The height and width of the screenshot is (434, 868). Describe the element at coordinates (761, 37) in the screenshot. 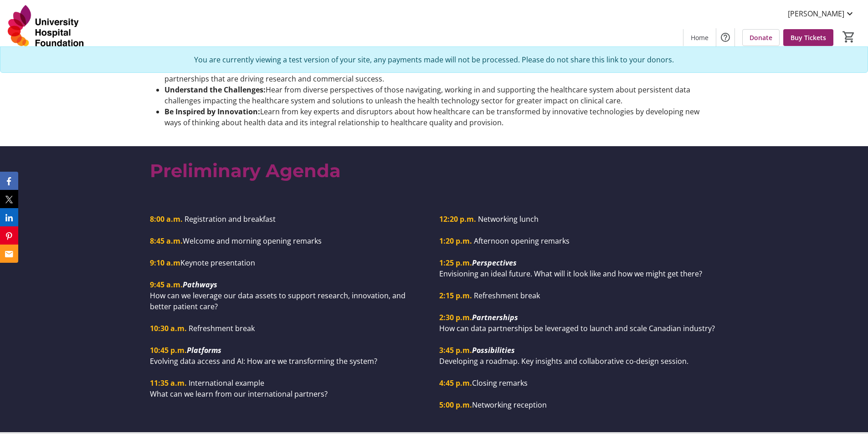

I see `a: Donate` at that location.